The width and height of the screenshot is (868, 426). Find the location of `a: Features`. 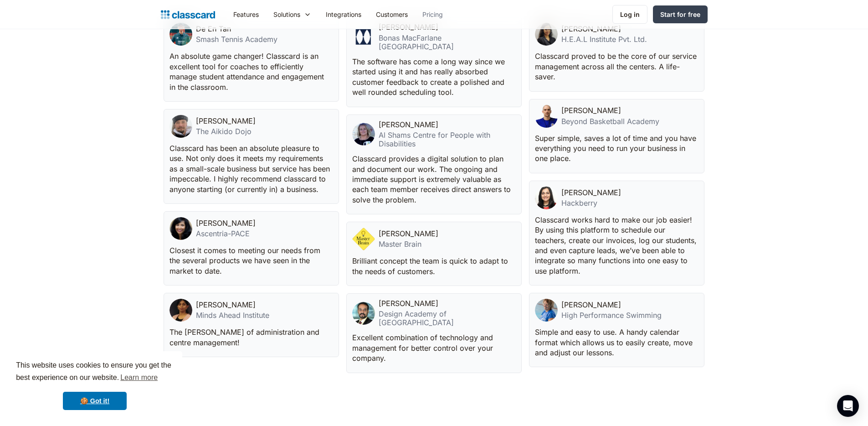

a: Features is located at coordinates (246, 14).